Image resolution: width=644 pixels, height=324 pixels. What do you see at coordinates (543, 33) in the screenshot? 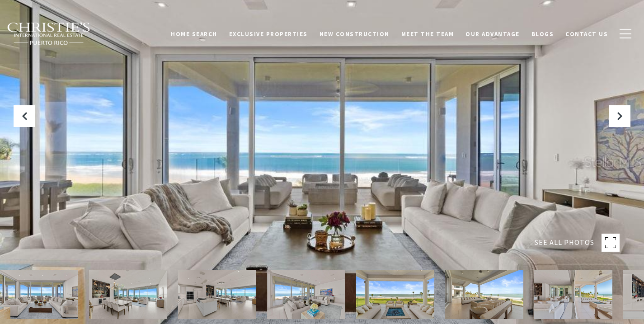
I see `span: Blogs` at bounding box center [543, 33].